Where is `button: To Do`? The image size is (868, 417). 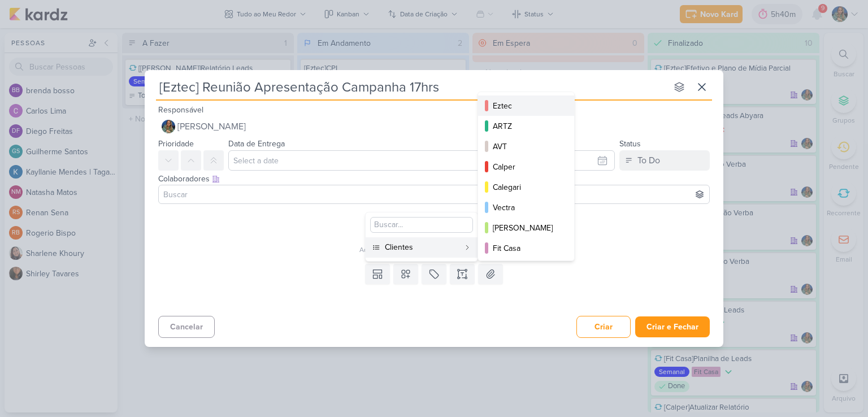 button: To Do is located at coordinates (665, 161).